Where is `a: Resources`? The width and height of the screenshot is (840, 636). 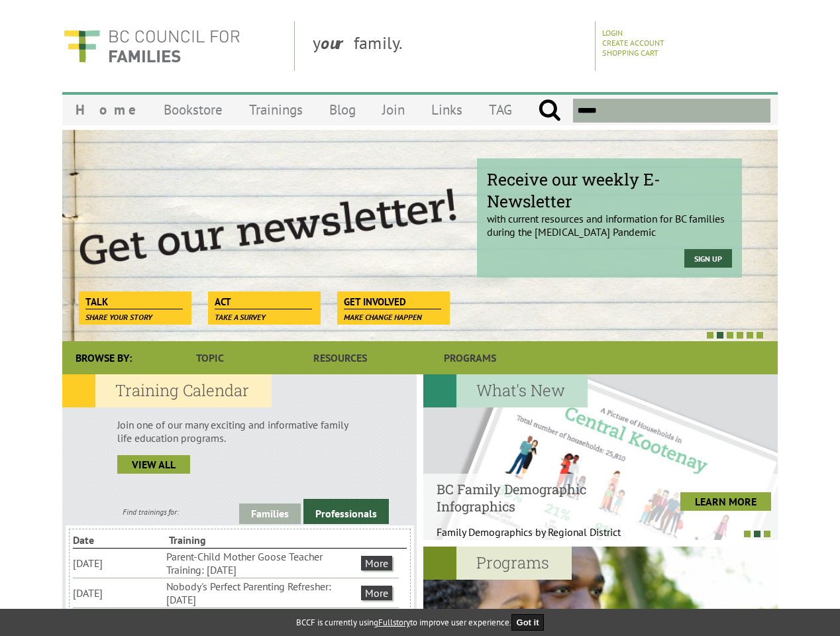 a: Resources is located at coordinates (340, 358).